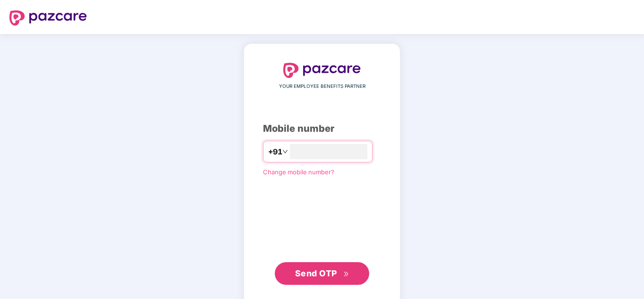 The width and height of the screenshot is (644, 299). Describe the element at coordinates (316, 273) in the screenshot. I see `span: Send OTP` at that location.